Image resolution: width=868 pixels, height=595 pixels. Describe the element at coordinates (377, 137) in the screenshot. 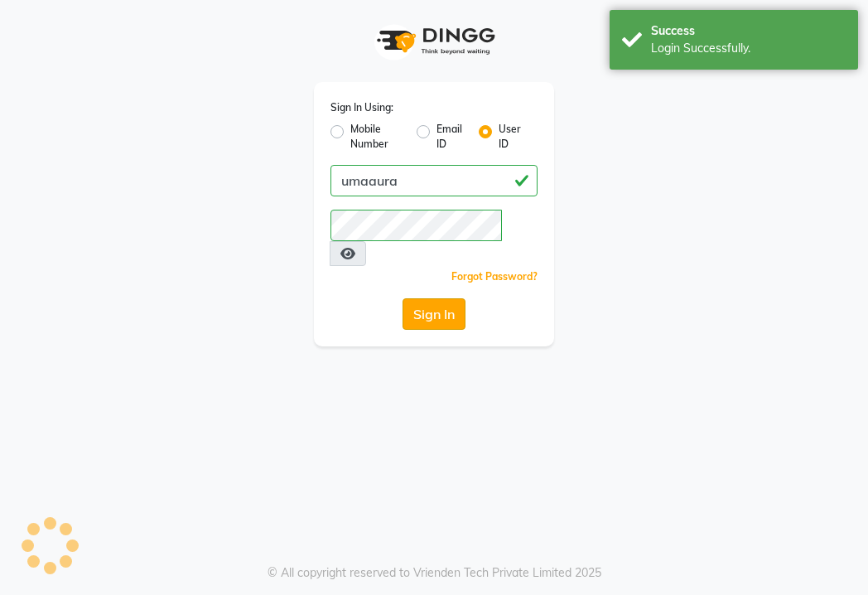

I see `label: Mobile Number` at that location.